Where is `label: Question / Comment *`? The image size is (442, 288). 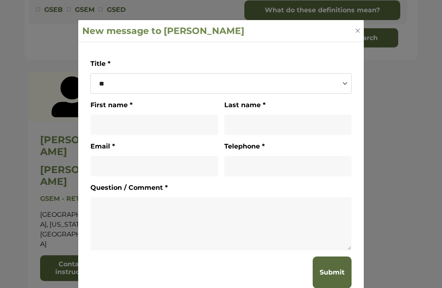
label: Question / Comment * is located at coordinates (129, 188).